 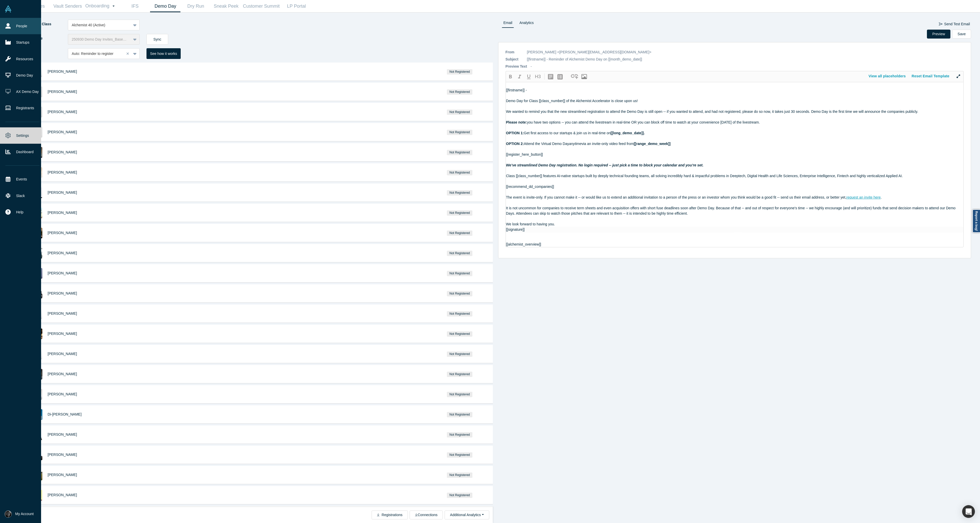 I want to click on div: [[signature]], so click(x=734, y=229).